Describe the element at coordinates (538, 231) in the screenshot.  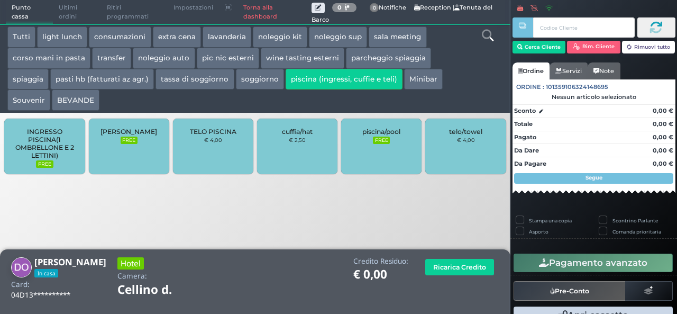
I see `label: Asporto` at that location.